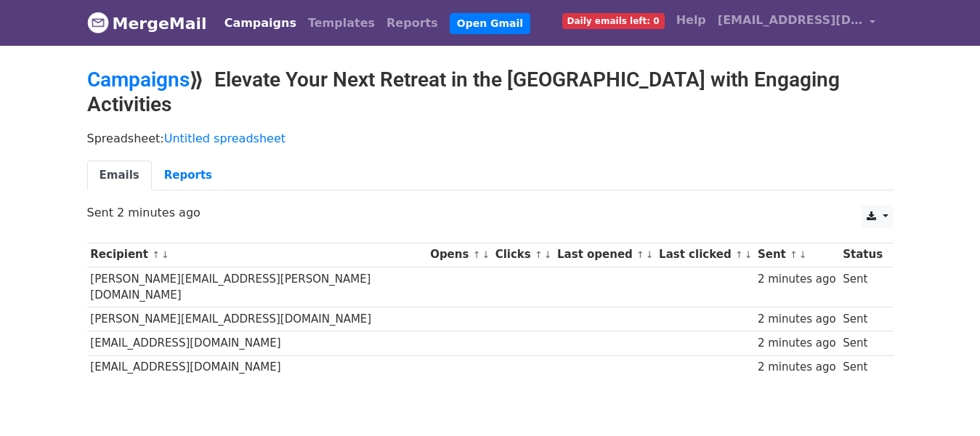 Image resolution: width=980 pixels, height=436 pixels. Describe the element at coordinates (146, 23) in the screenshot. I see `a: MergeMail` at that location.